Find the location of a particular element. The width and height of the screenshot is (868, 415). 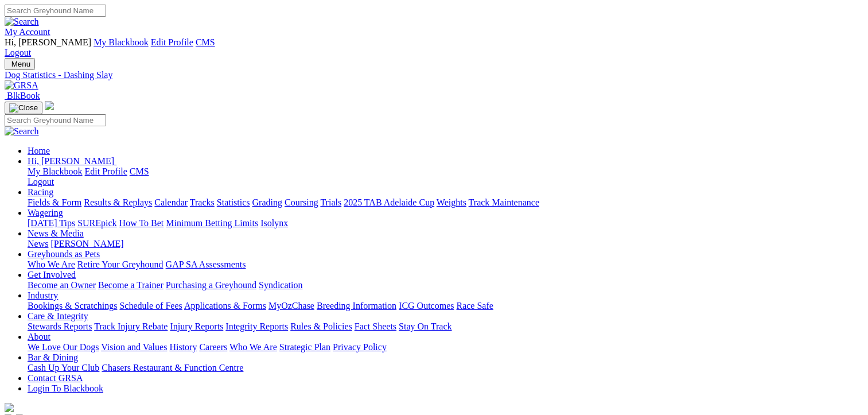

a: Bookings & Scratchings is located at coordinates (72, 306).